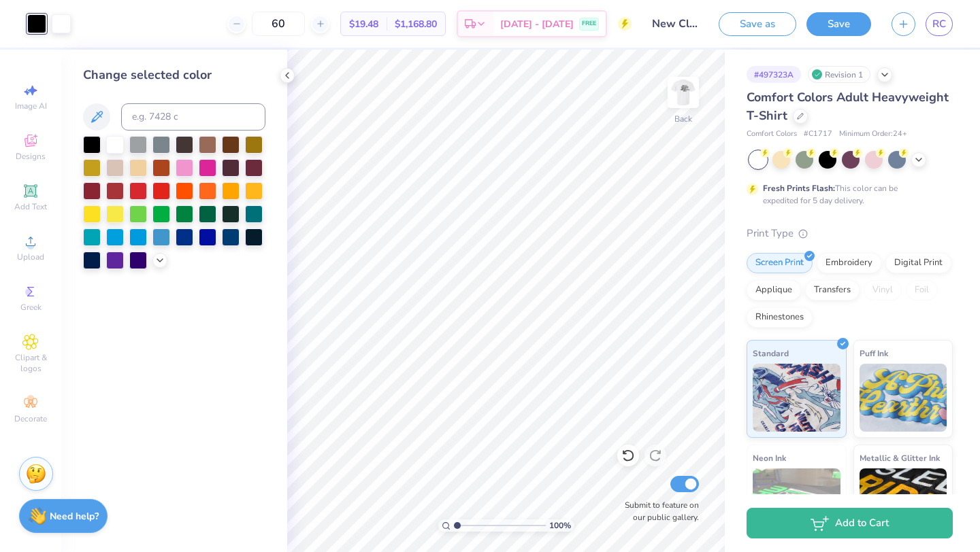 The image size is (980, 552). What do you see at coordinates (774, 291) in the screenshot?
I see `div: Applique` at bounding box center [774, 291].